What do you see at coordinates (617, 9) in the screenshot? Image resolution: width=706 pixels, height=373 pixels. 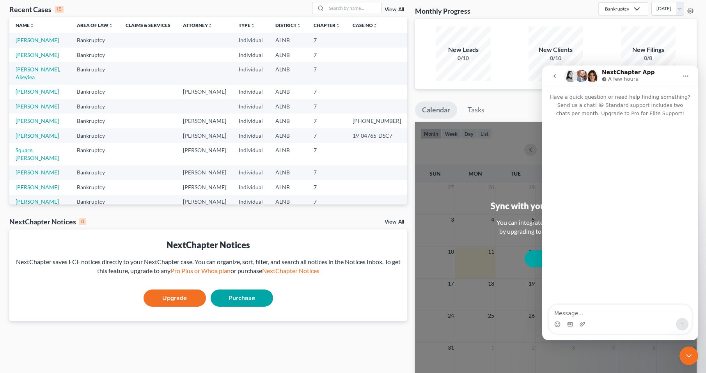 I see `div: Bankruptcy` at bounding box center [617, 9].